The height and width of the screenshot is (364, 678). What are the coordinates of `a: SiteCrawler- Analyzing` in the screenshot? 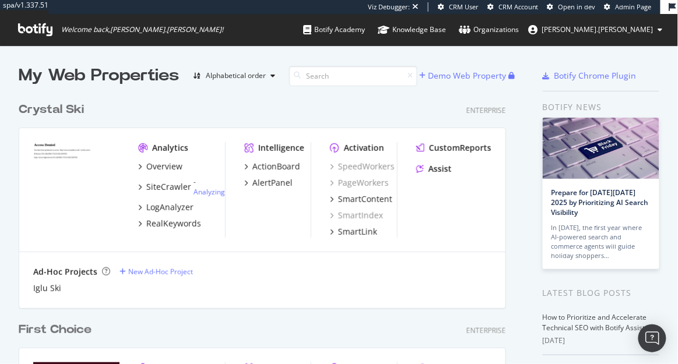 It's located at (181, 187).